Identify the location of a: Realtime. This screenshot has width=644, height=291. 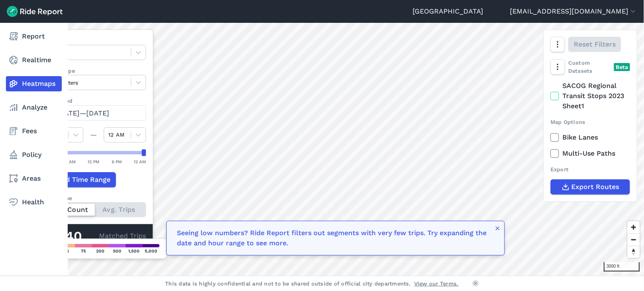
(34, 60).